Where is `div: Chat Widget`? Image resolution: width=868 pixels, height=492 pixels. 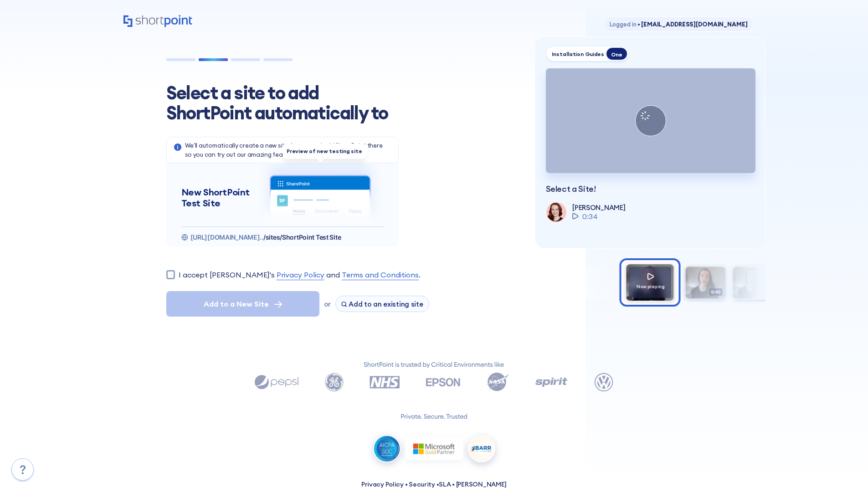
div: Chat Widget is located at coordinates (846, 471).